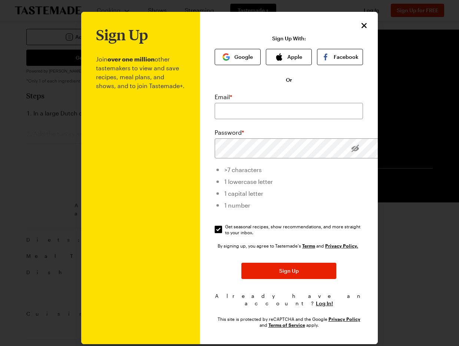  I want to click on span: Sign Up, so click(289, 271).